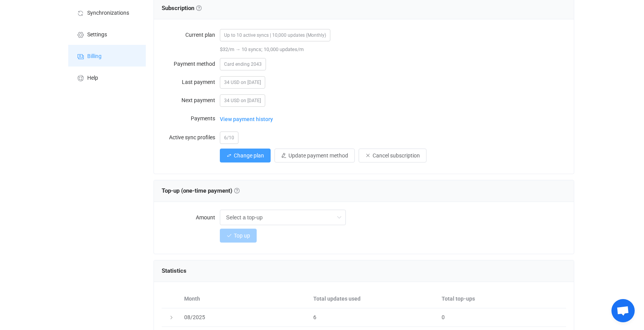  Describe the element at coordinates (502, 317) in the screenshot. I see `div: 0` at that location.